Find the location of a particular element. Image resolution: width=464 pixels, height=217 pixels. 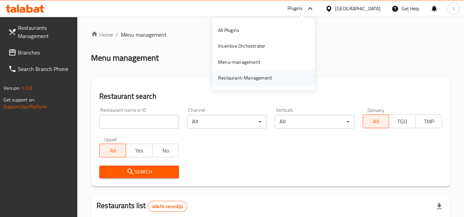

div: Incentive Orchestrator is located at coordinates (242, 46).